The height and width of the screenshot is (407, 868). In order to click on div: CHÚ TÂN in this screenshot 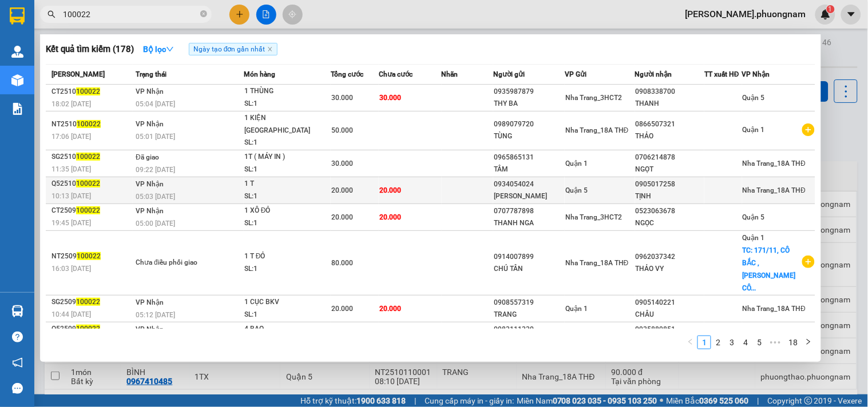, I will do `click(528, 269)`.